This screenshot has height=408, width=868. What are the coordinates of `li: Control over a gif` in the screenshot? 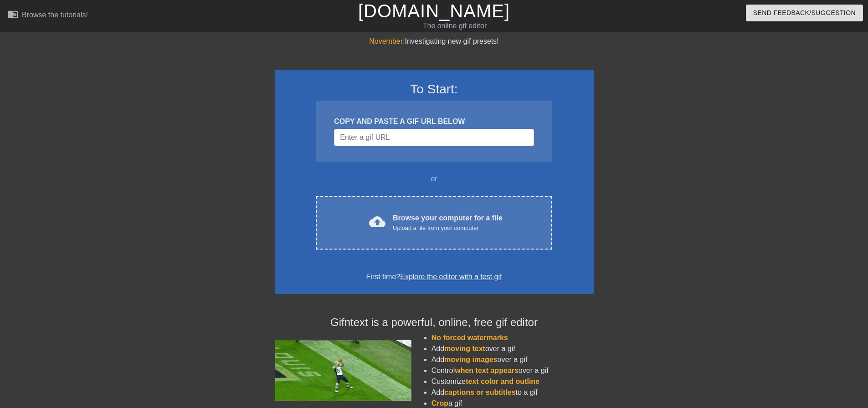 It's located at (512, 371).